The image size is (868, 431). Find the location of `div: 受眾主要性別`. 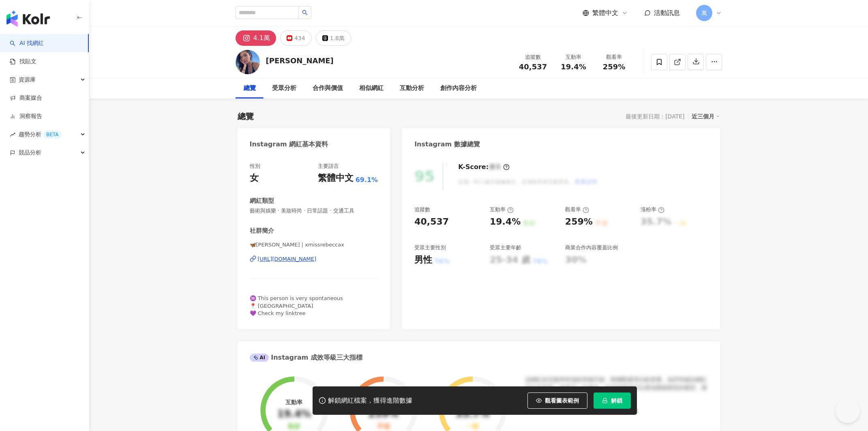

div: 受眾主要性別 is located at coordinates (430, 248).